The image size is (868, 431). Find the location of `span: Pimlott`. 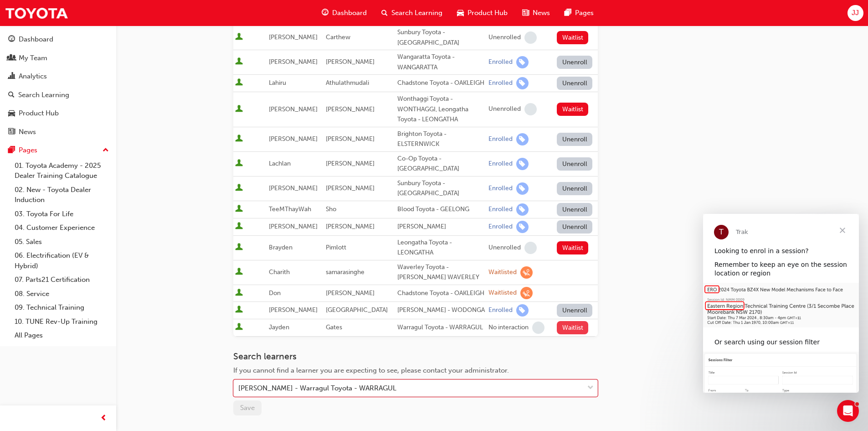

span: Pimlott is located at coordinates (336, 247).